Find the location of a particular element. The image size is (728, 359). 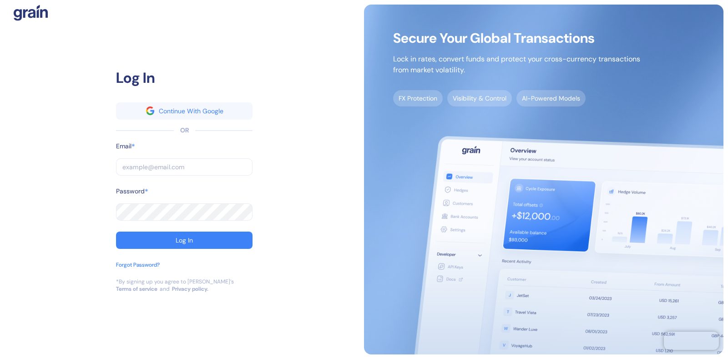

div: and is located at coordinates (165, 289).